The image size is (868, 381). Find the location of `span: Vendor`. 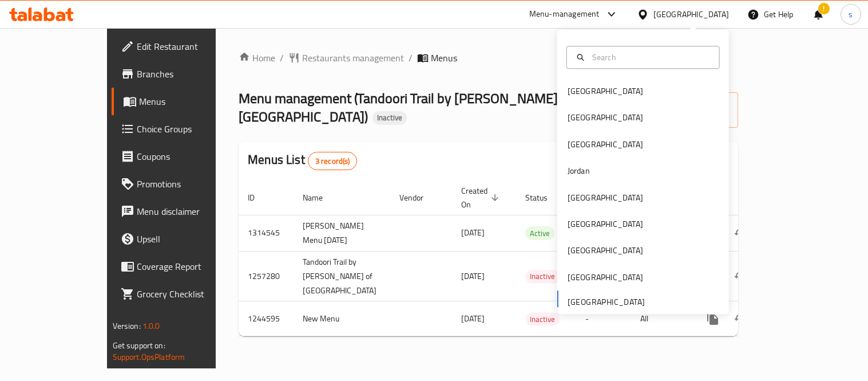

span: Vendor is located at coordinates (419, 197).